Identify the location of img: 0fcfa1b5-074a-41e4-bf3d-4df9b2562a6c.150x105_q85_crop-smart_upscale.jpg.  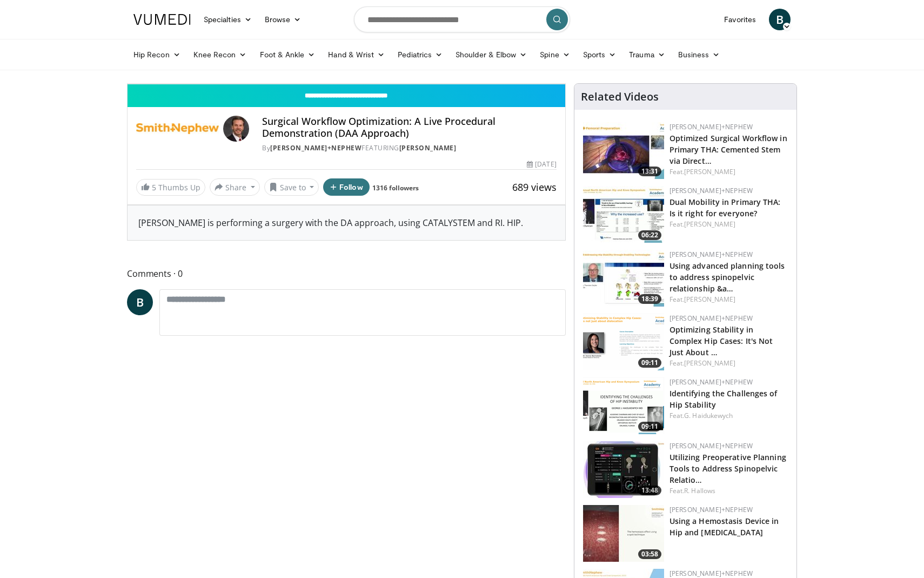
(623, 150).